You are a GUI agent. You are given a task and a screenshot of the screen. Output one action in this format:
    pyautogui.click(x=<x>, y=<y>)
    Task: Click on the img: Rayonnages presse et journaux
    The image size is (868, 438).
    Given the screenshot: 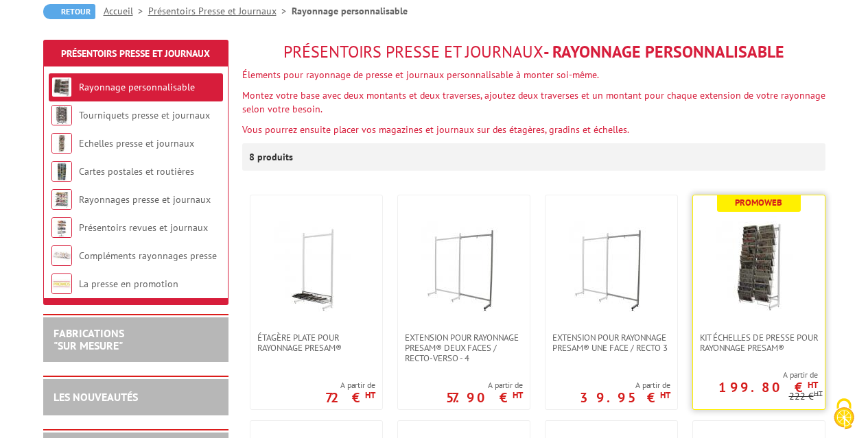 What is the action you would take?
    pyautogui.click(x=62, y=200)
    